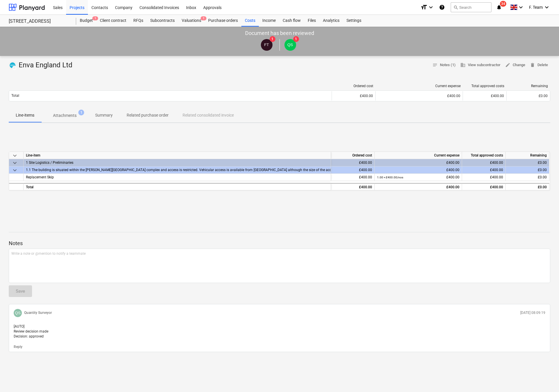 Image resolution: width=559 pixels, height=392 pixels. I want to click on a: Cash flow, so click(292, 21).